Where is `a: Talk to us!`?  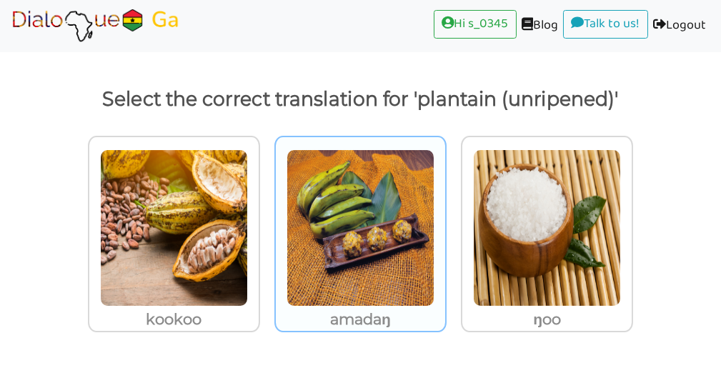
a: Talk to us! is located at coordinates (605, 24).